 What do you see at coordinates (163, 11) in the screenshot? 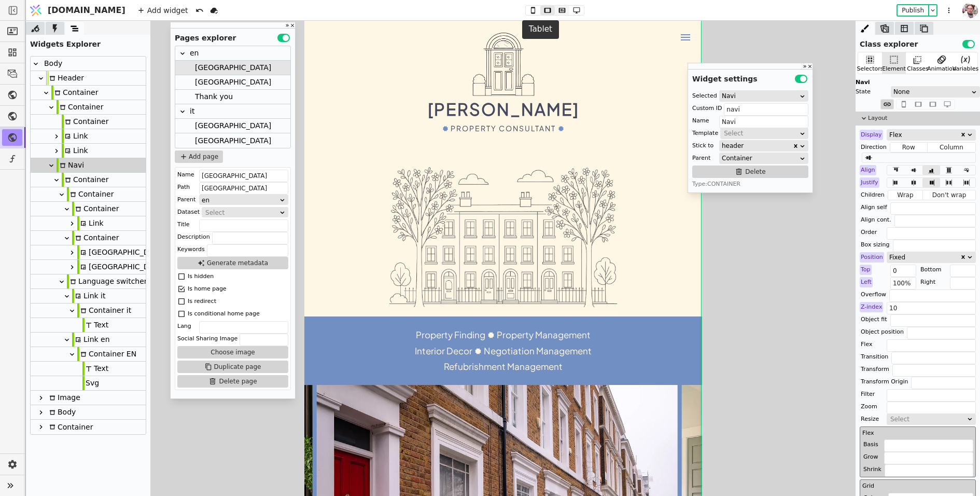
I see `div: Add widget` at bounding box center [163, 11].